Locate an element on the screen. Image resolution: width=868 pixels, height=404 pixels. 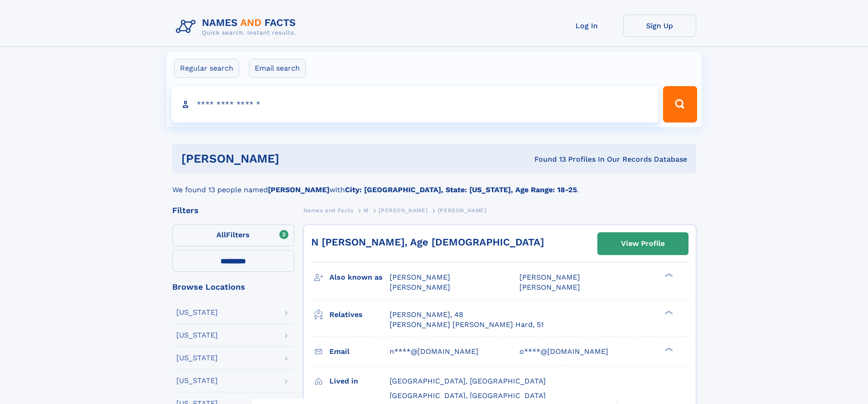
label: Filters is located at coordinates (233, 235).